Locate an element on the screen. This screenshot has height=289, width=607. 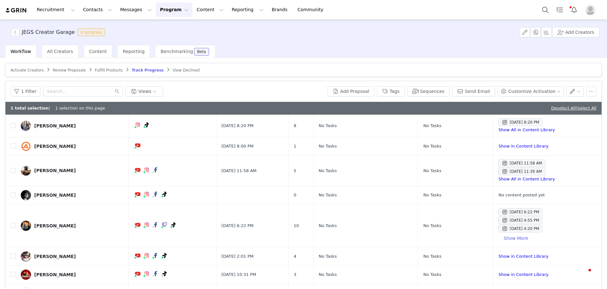
span: 10 is located at coordinates (296, 226).